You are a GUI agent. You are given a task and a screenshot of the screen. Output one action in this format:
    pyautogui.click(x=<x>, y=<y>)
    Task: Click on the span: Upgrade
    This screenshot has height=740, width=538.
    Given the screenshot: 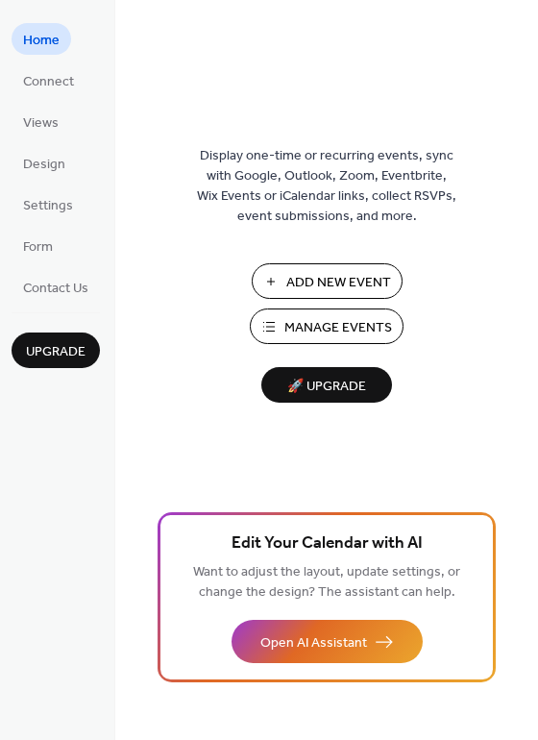 What is the action you would take?
    pyautogui.click(x=56, y=352)
    